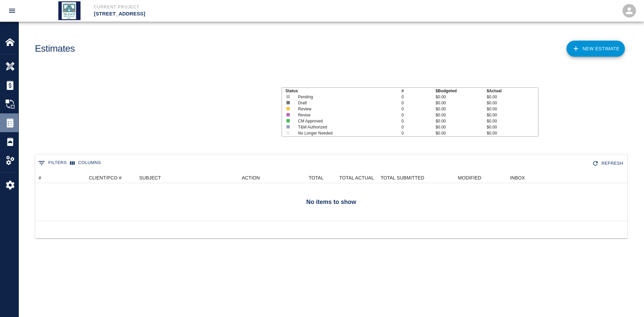 This screenshot has height=317, width=644. I want to click on div: TOTAL SUBMITTED, so click(403, 178).